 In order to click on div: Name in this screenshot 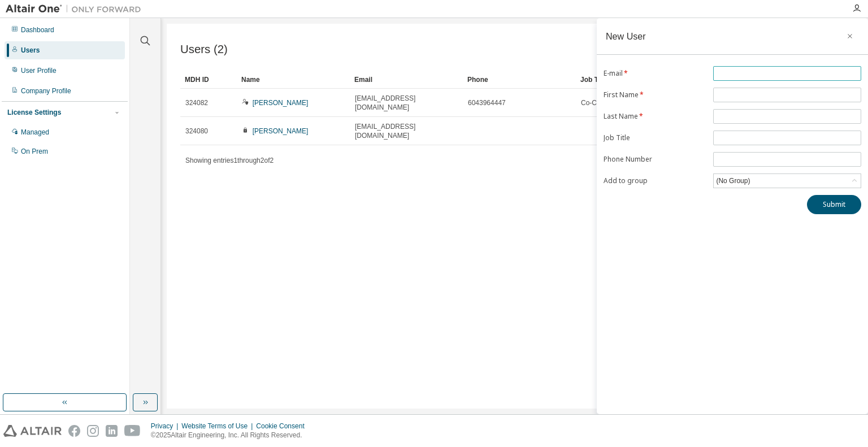, I will do `click(293, 80)`.